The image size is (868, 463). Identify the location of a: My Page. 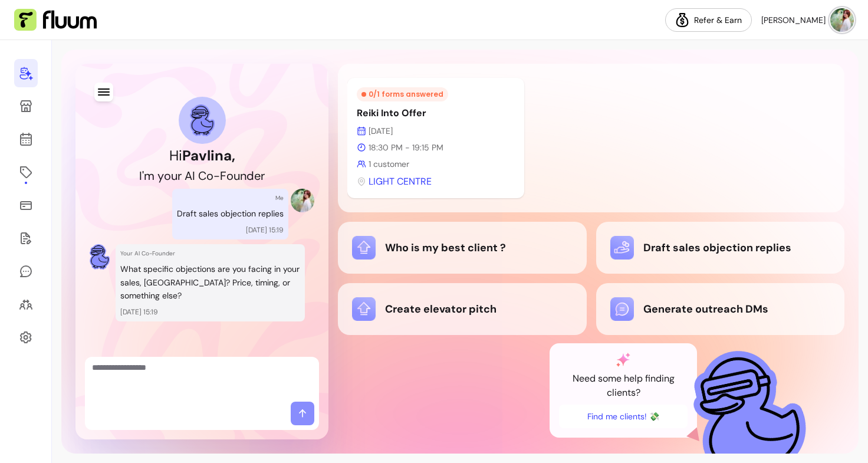
(26, 106).